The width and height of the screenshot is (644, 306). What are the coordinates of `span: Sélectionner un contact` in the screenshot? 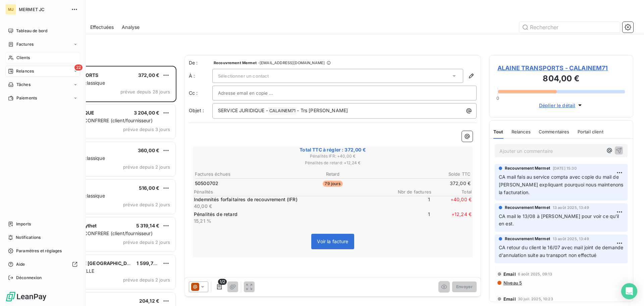 It's located at (243, 76).